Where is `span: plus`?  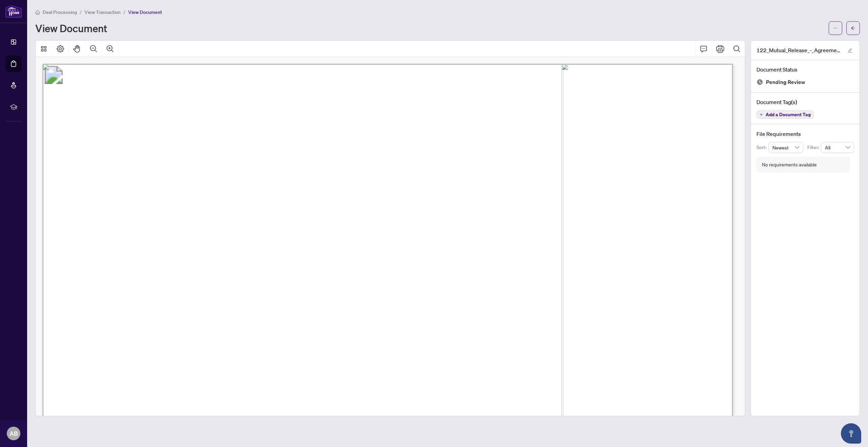 span: plus is located at coordinates (761, 115).